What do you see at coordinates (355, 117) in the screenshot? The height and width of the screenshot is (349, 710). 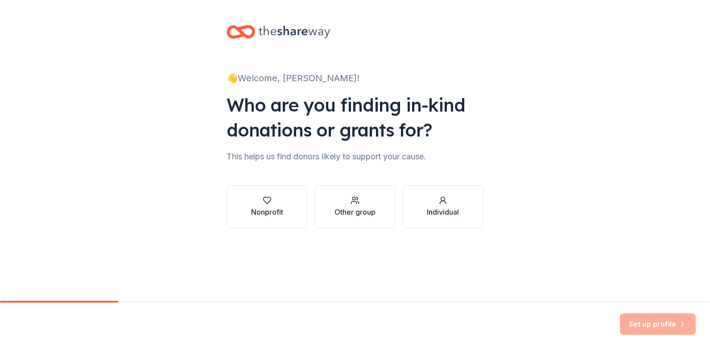 I see `div: Who are you finding in-kind donations or grants for?` at bounding box center [355, 117].